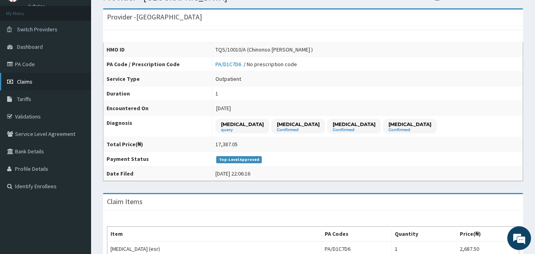 This screenshot has height=254, width=535. Describe the element at coordinates (23, 50) in the screenshot. I see `img: d_794563401_company_1708531726252_794563401` at that location.